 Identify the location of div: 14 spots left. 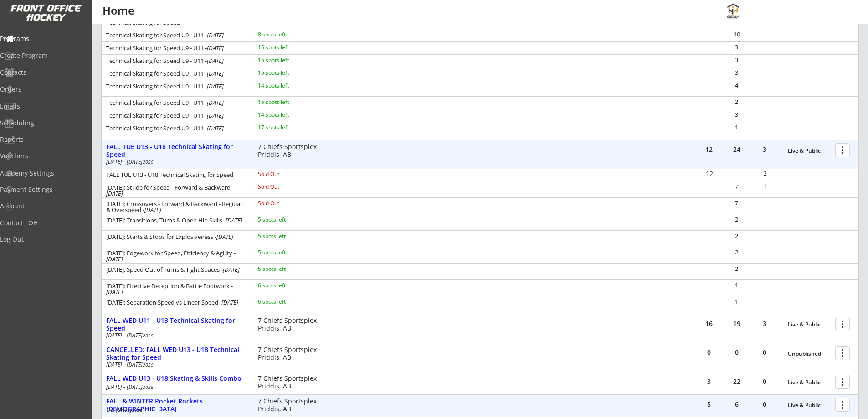
(287, 86).